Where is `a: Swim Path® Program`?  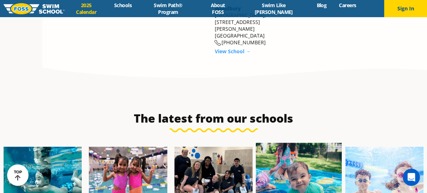
a: Swim Path® Program is located at coordinates (168, 9).